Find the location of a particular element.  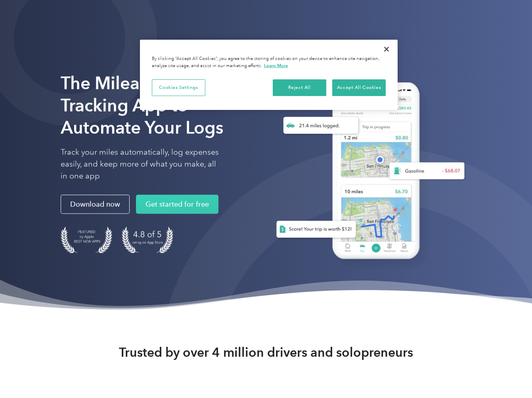

a: Get started for free is located at coordinates (177, 204).